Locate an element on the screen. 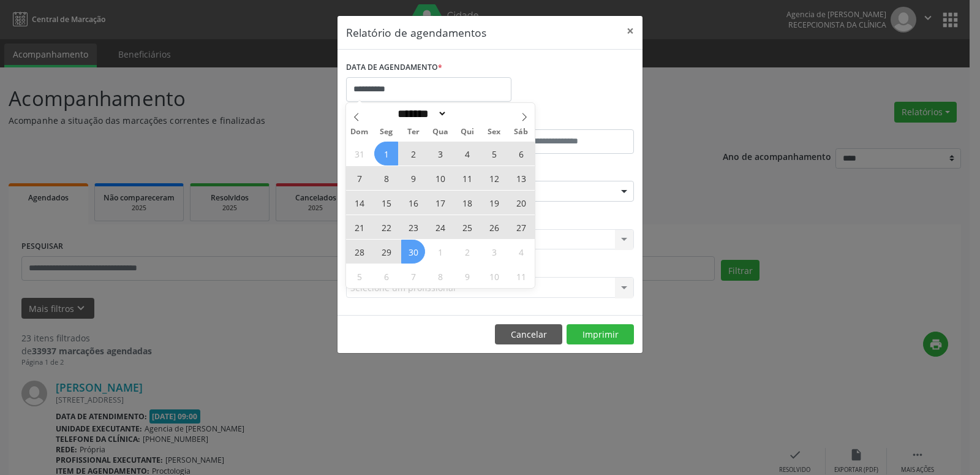  h5: Relatório de agendamentos is located at coordinates (416, 32).